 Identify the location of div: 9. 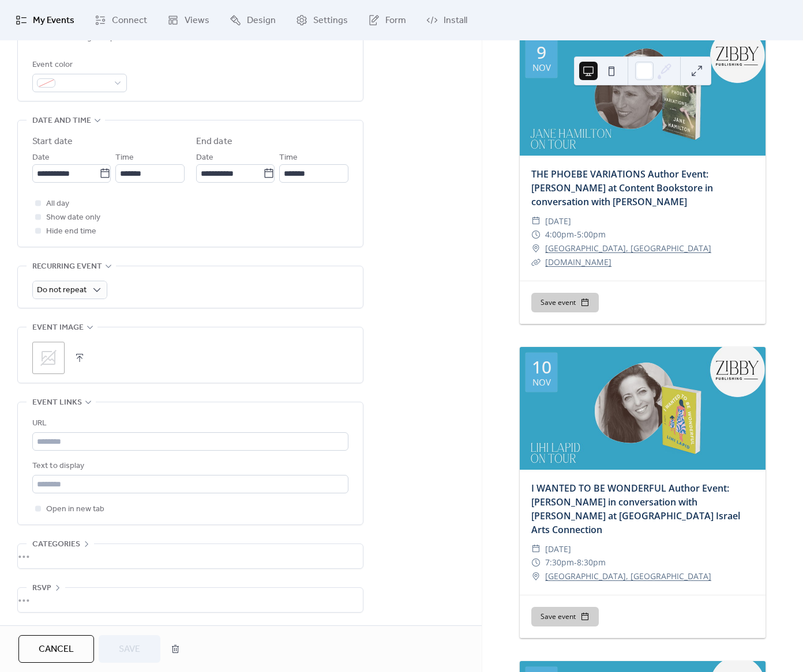
(542, 53).